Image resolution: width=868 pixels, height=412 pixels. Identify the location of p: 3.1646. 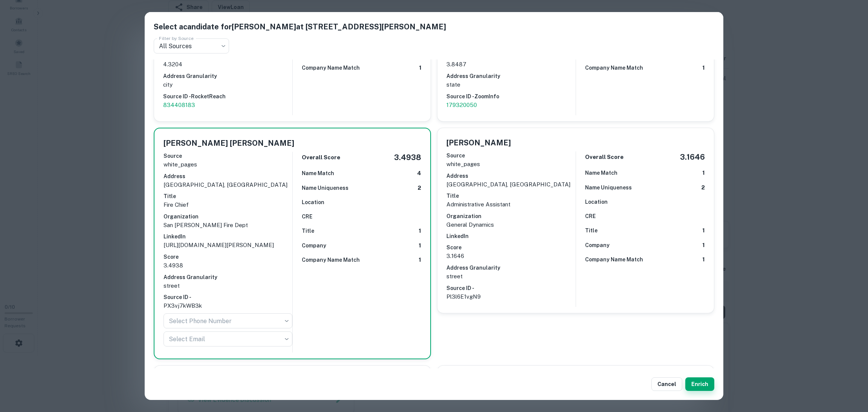
(511, 256).